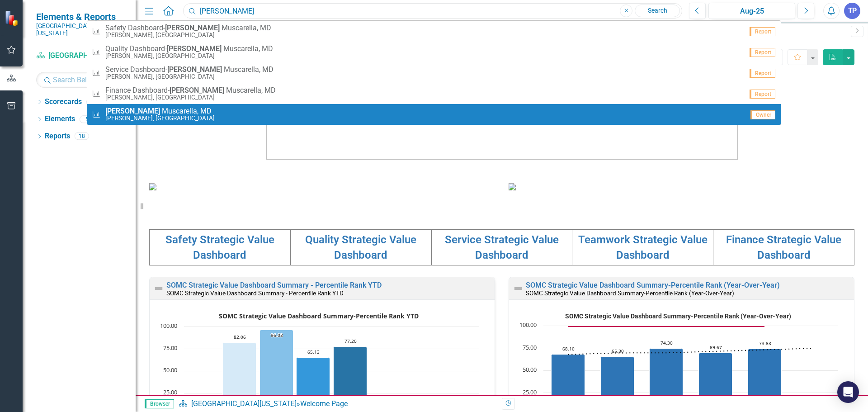  I want to click on button: Aug-25, so click(752, 11).